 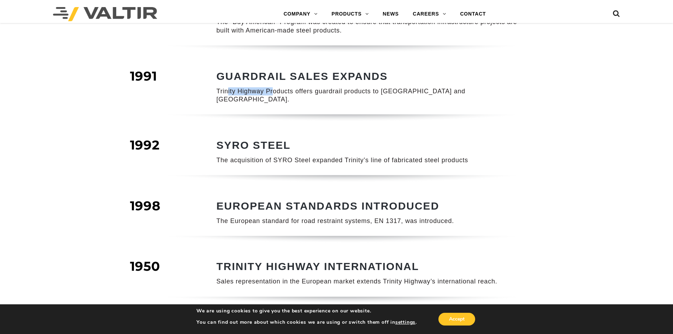 I want to click on strong: TRINITY HIGHWAY INTERNATIONAL, so click(x=318, y=266).